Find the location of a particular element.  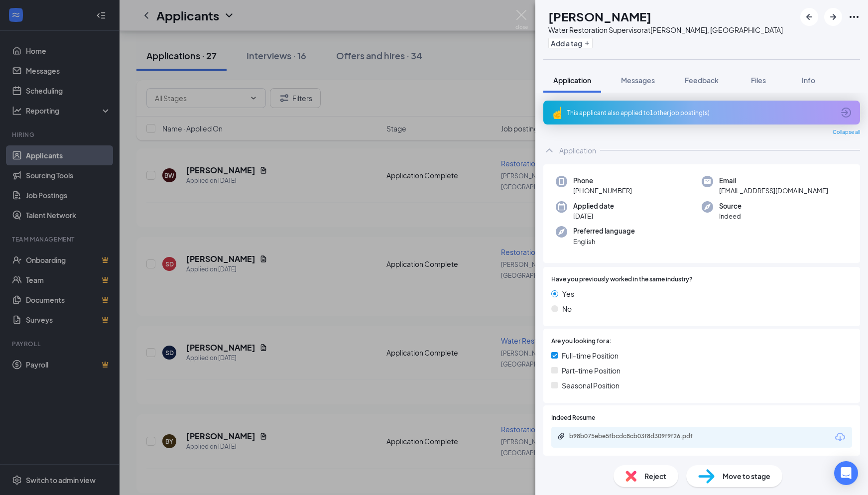

span: Phone is located at coordinates (603, 181).